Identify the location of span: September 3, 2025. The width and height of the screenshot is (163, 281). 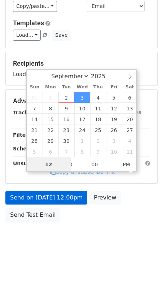
(82, 97).